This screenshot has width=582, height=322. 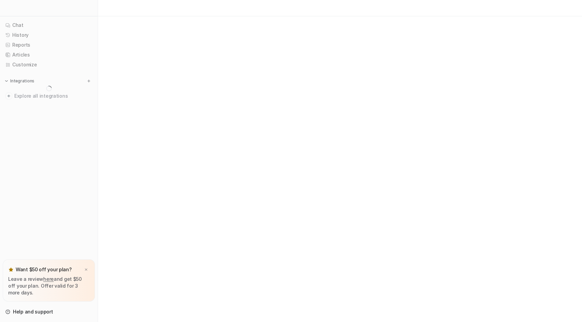 What do you see at coordinates (53, 96) in the screenshot?
I see `span: Explore all integrations` at bounding box center [53, 96].